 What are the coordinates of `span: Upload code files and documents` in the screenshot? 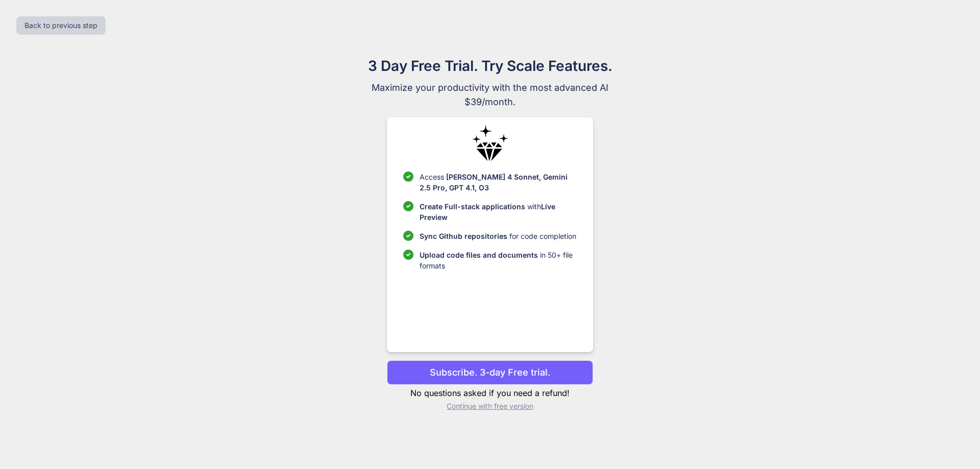 It's located at (479, 255).